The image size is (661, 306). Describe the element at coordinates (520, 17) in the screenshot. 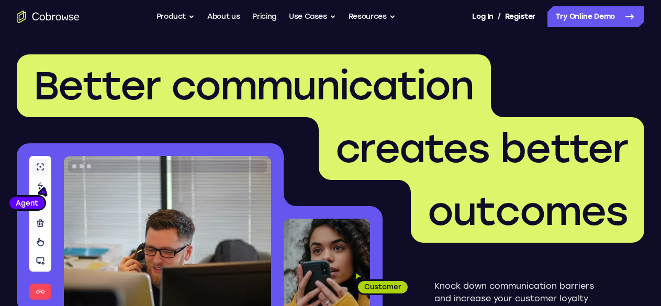

I see `a: Register` at that location.